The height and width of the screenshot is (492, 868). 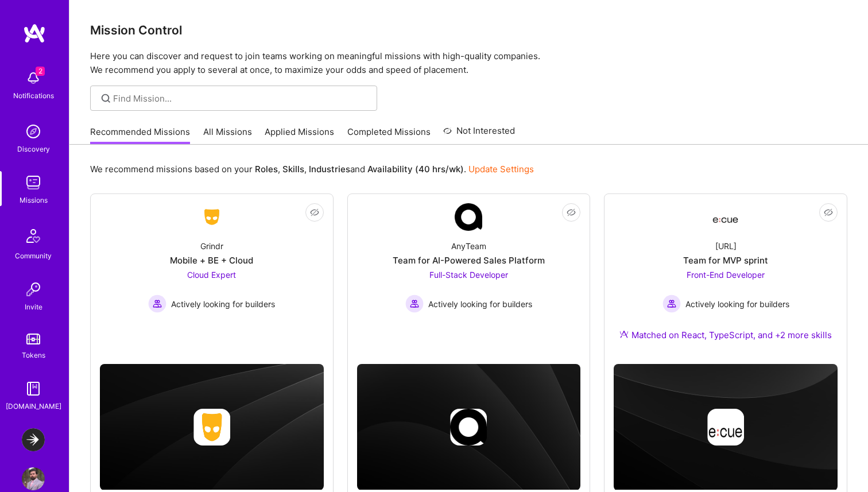 I want to click on b: Industries, so click(x=329, y=169).